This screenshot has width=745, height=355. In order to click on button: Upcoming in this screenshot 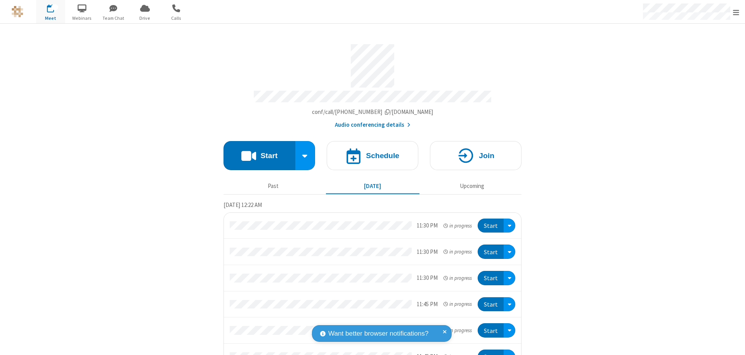, I will do `click(472, 186)`.